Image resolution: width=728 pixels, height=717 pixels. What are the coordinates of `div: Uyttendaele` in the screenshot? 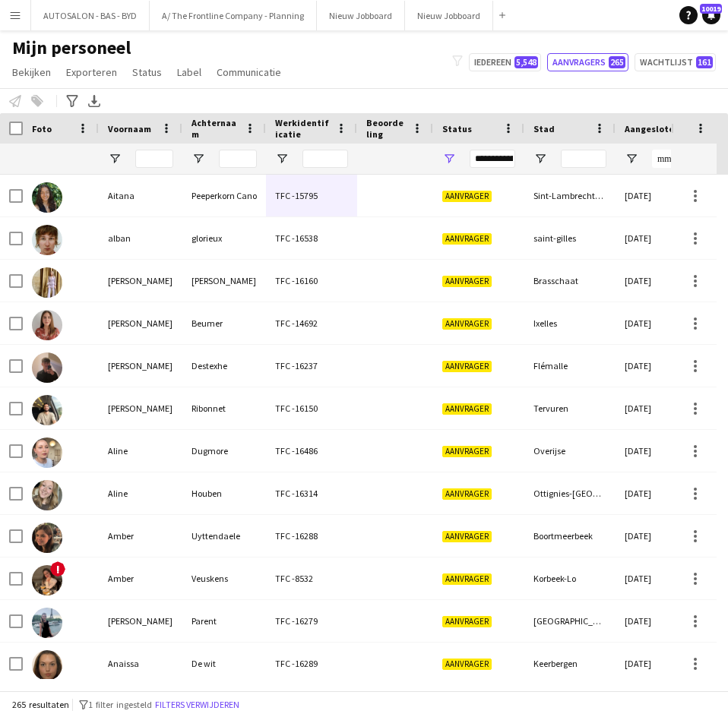 It's located at (224, 535).